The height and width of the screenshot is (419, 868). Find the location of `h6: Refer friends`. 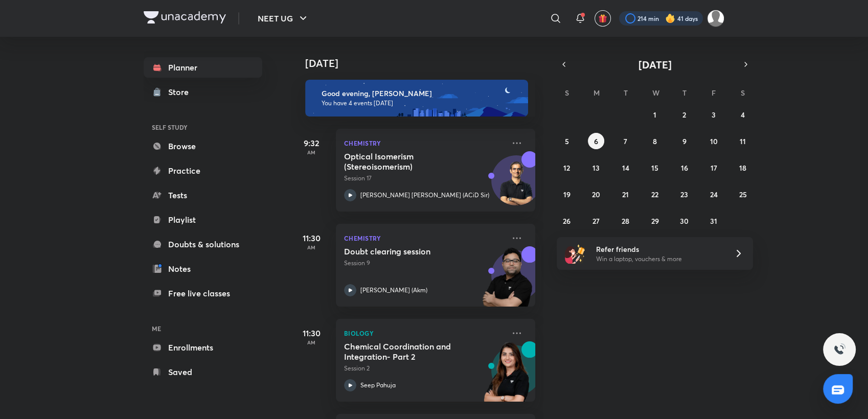

h6: Refer friends is located at coordinates (659, 249).